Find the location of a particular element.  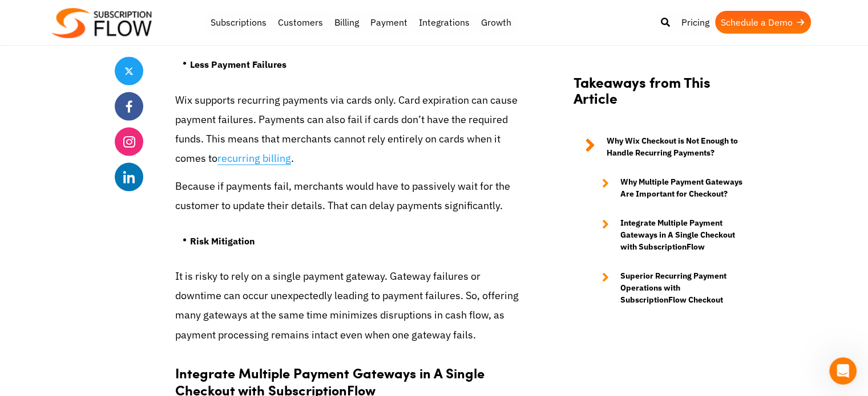

strong: Why Wix Checkout is Not Enough to Handle Recurring Payments? is located at coordinates (675, 147).